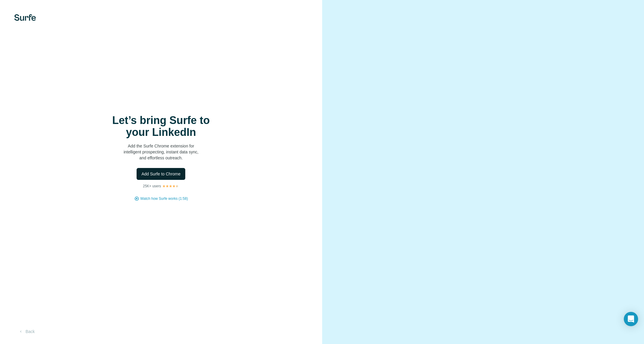 This screenshot has width=644, height=344. Describe the element at coordinates (161, 174) in the screenshot. I see `button: Add Surfe to Chrome` at that location.